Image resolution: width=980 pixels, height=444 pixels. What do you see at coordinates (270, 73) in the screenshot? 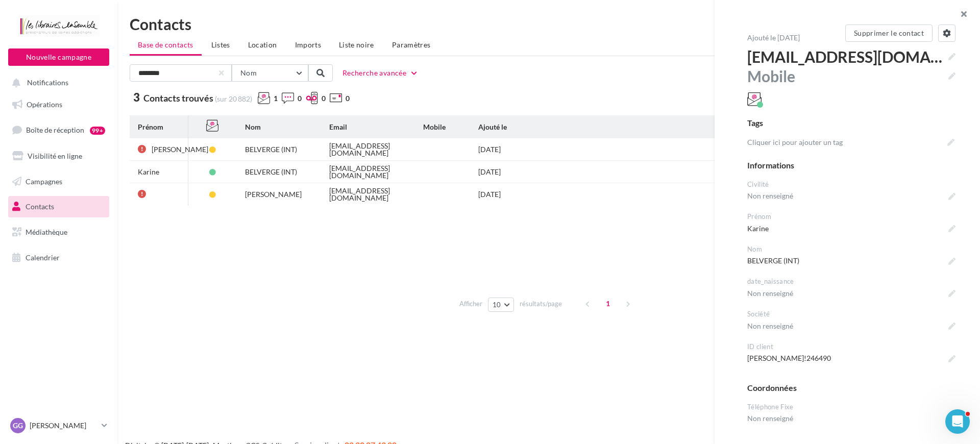
I see `button: Nom` at bounding box center [270, 73].